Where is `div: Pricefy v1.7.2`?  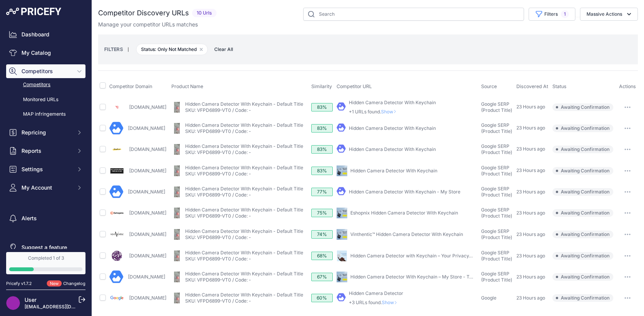
div: Pricefy v1.7.2 is located at coordinates (19, 283).